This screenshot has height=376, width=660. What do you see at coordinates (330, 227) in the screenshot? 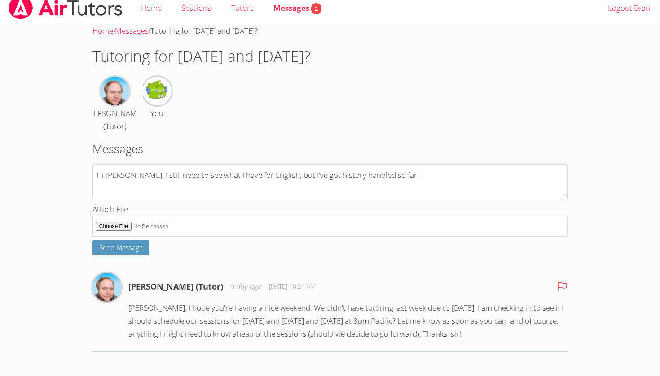
I see `input: Attach File` at bounding box center [330, 227].